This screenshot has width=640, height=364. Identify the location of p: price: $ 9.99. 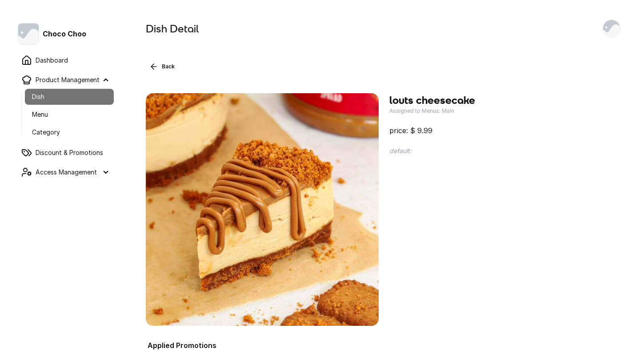
(505, 131).